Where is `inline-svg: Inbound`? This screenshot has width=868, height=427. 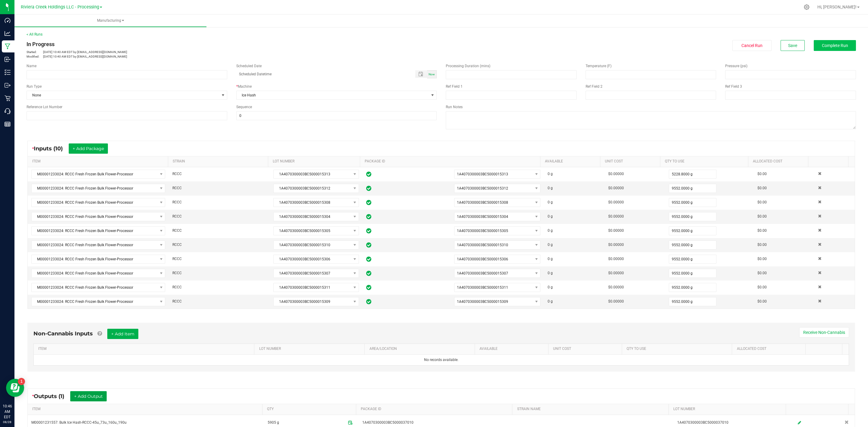 inline-svg: Inbound is located at coordinates (8, 59).